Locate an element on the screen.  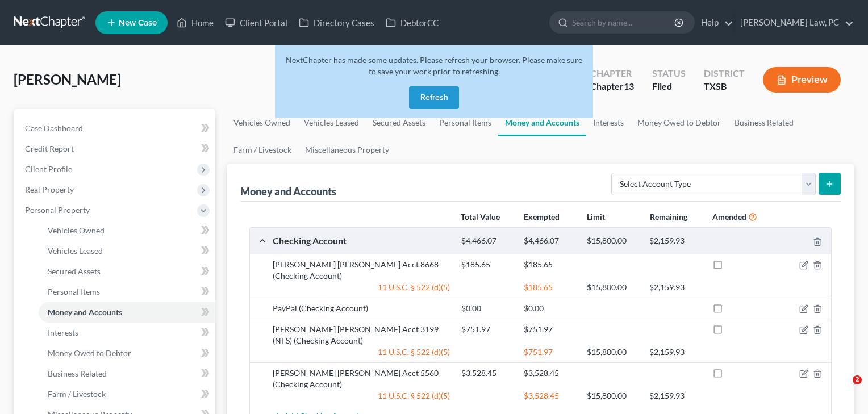
button: Preview is located at coordinates (802, 79).